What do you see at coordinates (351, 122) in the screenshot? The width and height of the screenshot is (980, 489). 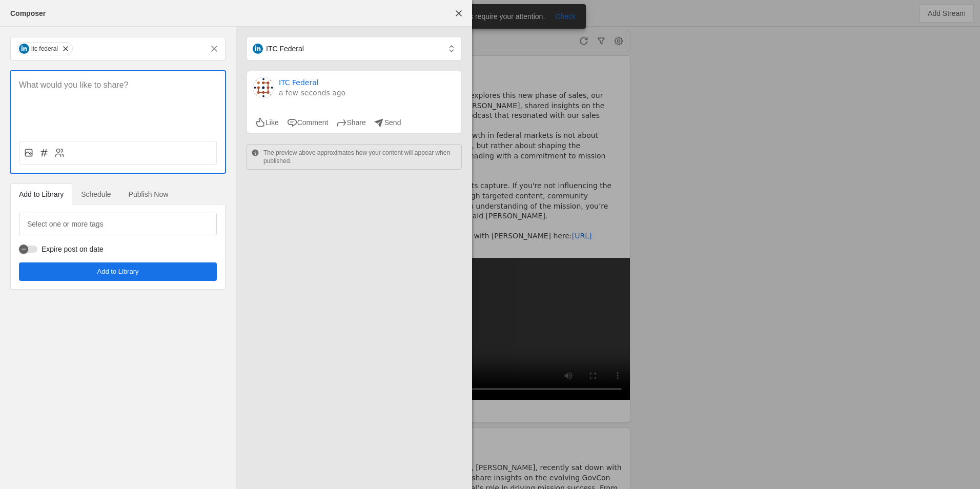 I see `li: Share` at bounding box center [351, 122].